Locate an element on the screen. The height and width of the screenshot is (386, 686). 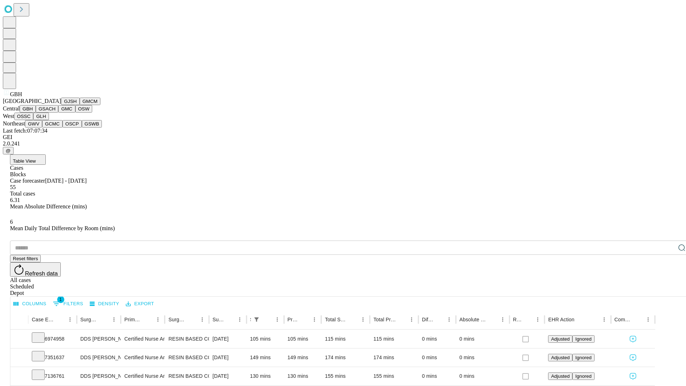
span: Total cases is located at coordinates (23, 193).